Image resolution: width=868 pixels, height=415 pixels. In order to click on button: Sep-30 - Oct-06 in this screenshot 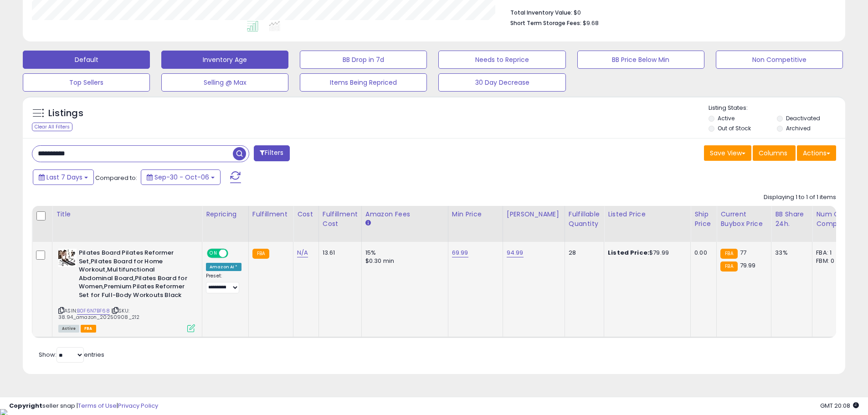, I will do `click(180, 177)`.